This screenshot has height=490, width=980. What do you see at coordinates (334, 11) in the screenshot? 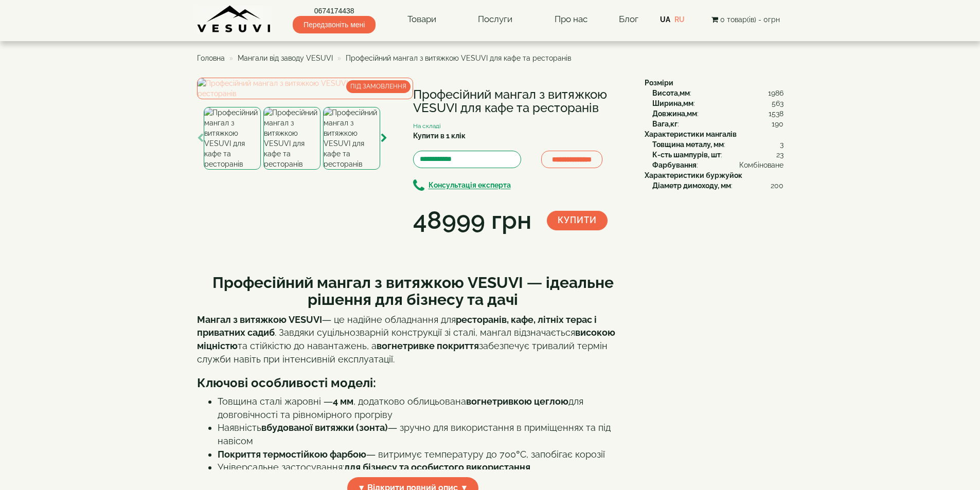
I see `a: 0674174438` at bounding box center [334, 11].